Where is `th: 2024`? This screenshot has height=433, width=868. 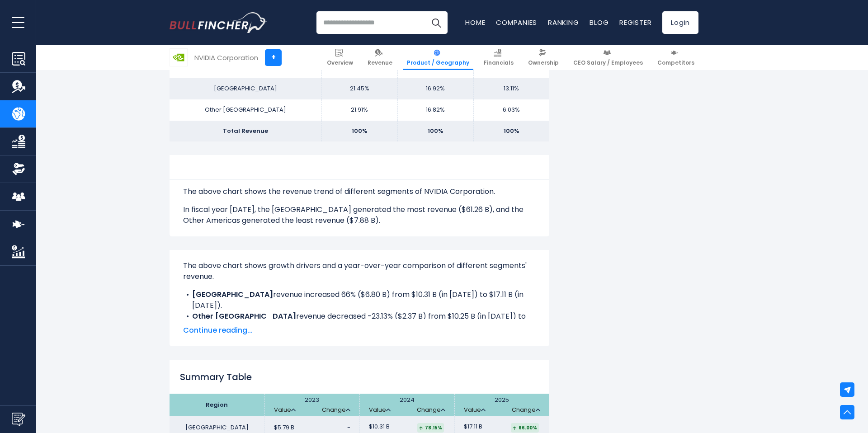 th: 2024 is located at coordinates (406, 406).